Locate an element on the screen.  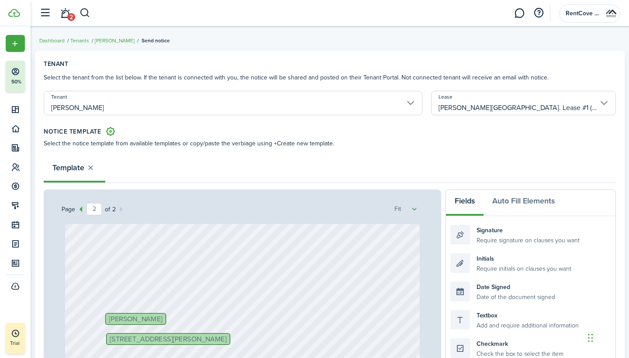
a: Document templates is located at coordinates (110, 131).